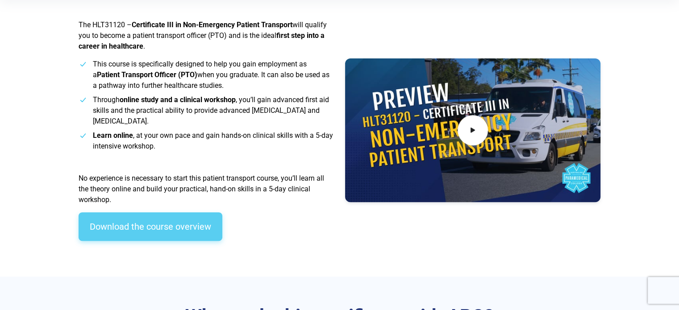  Describe the element at coordinates (150, 227) in the screenshot. I see `a: Download the course overview` at that location.